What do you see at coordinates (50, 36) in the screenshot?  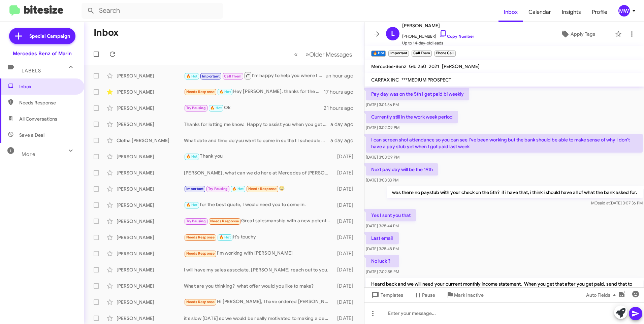 I see `span: Special Campaign` at bounding box center [50, 36].